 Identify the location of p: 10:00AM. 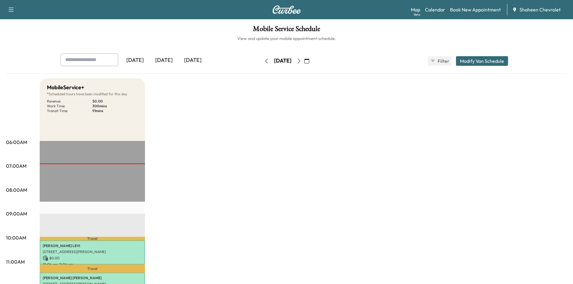
(16, 238).